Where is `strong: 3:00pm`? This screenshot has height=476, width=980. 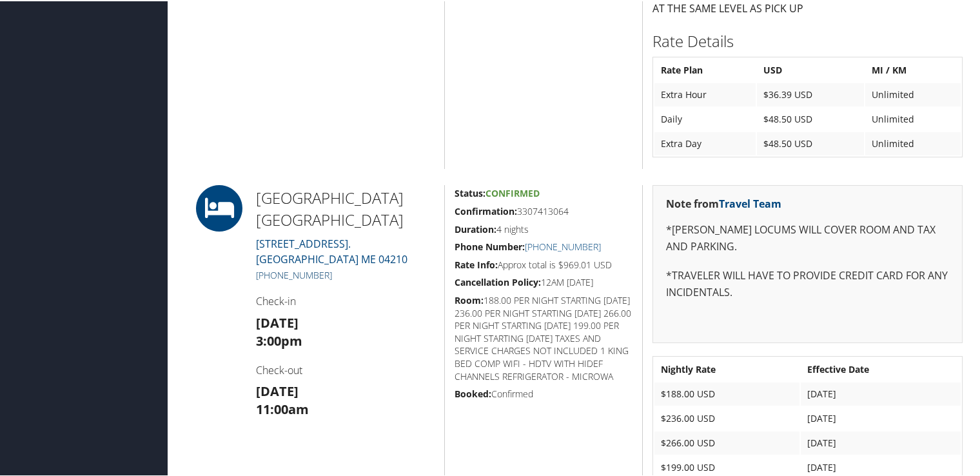 strong: 3:00pm is located at coordinates (279, 340).